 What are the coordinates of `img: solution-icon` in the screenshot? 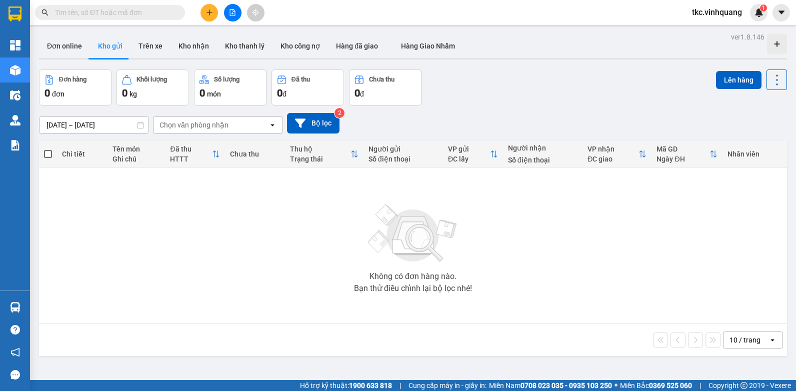 It's located at (15, 145).